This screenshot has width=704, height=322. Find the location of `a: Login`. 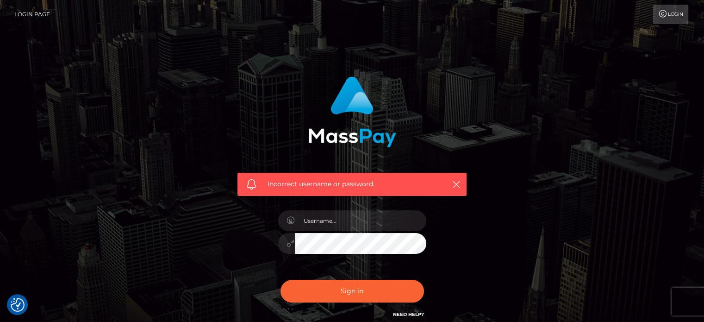

a: Login is located at coordinates (670, 14).